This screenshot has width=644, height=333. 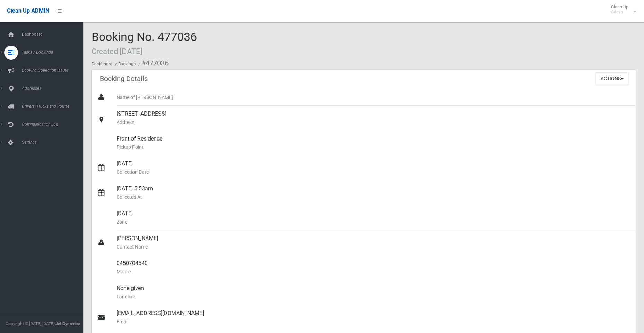 What do you see at coordinates (373, 122) in the screenshot?
I see `small: Address` at bounding box center [373, 122].